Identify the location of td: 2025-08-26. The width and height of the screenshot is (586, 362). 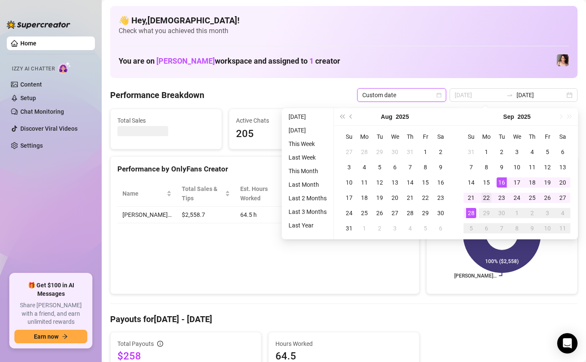
(380, 213).